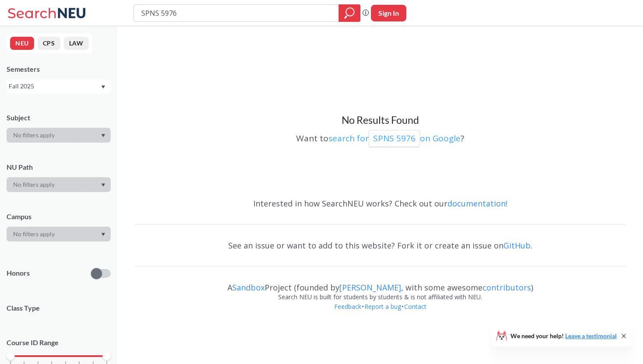 This screenshot has width=643, height=364. What do you see at coordinates (59, 118) in the screenshot?
I see `div: Subject` at bounding box center [59, 118].